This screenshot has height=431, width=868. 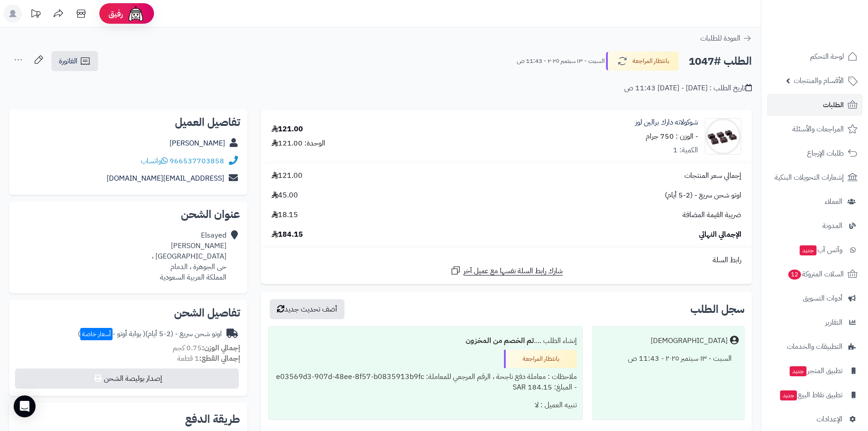 What do you see at coordinates (815, 274) in the screenshot?
I see `a: السلات المتروكة12` at bounding box center [815, 274].